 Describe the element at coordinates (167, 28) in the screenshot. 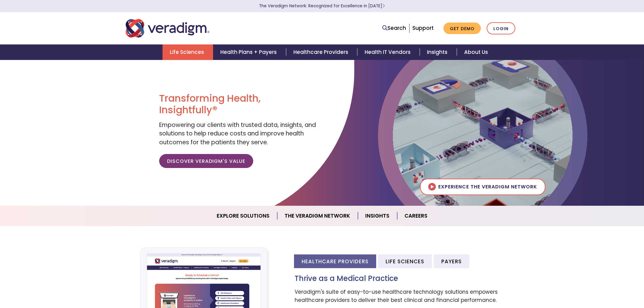

I see `img: Veradigm logo` at that location.